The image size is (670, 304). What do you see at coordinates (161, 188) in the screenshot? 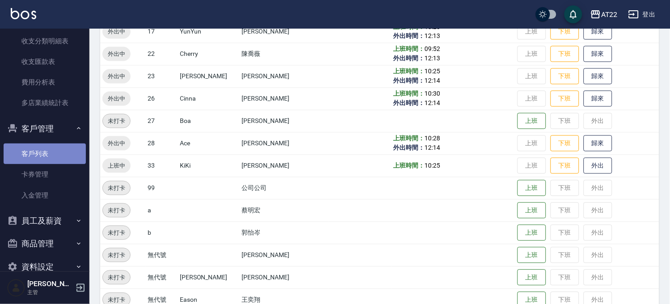
I see `td: 99` at bounding box center [161, 188].